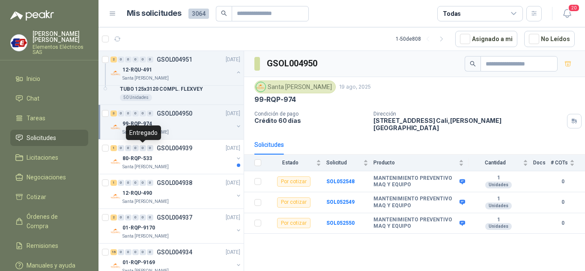  I want to click on p: GSOL004934, so click(174, 252).